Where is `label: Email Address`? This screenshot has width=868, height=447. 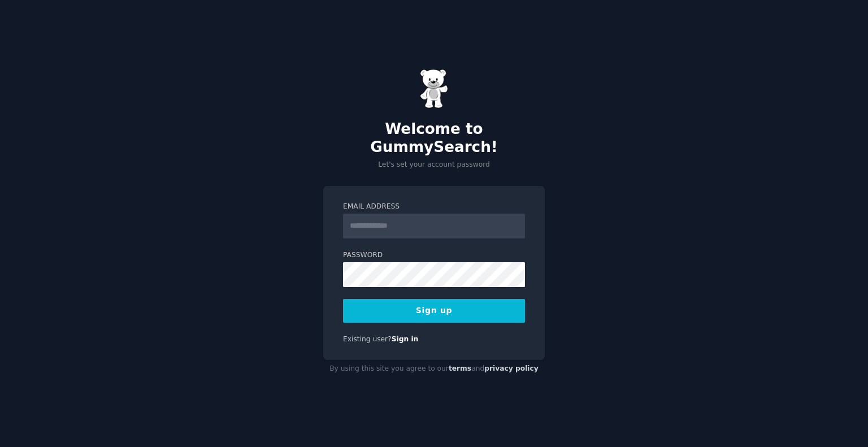
label: Email Address is located at coordinates (434, 207).